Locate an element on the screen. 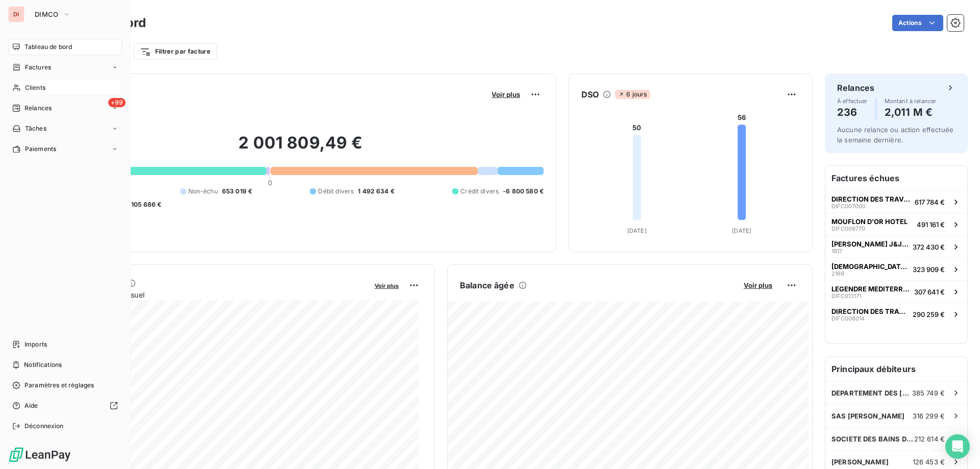 The width and height of the screenshot is (980, 469). span: SOCIETE DES BAINS DE MER - SBM is located at coordinates (873, 439).